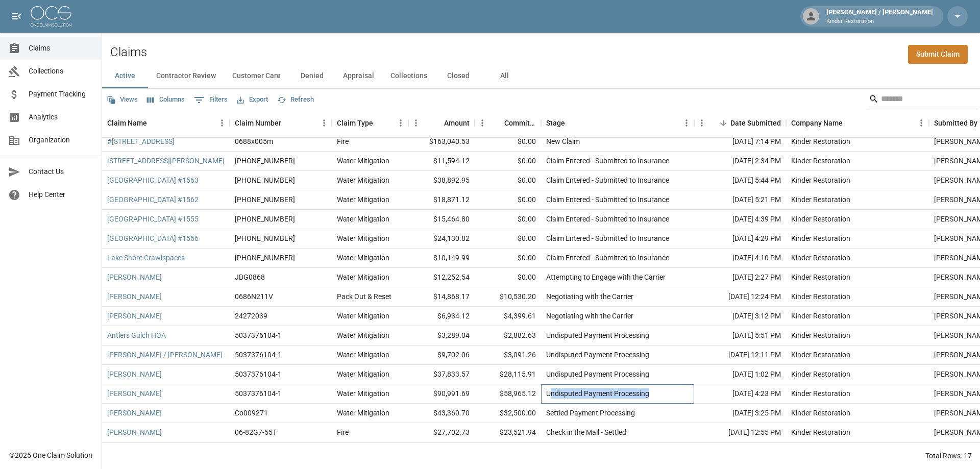  What do you see at coordinates (508, 316) in the screenshot?
I see `div: $4,399.61` at bounding box center [508, 316].